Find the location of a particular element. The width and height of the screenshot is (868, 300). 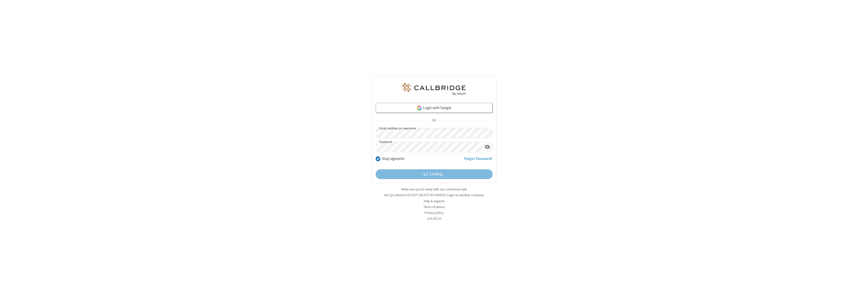

div: Show password is located at coordinates (487, 147).